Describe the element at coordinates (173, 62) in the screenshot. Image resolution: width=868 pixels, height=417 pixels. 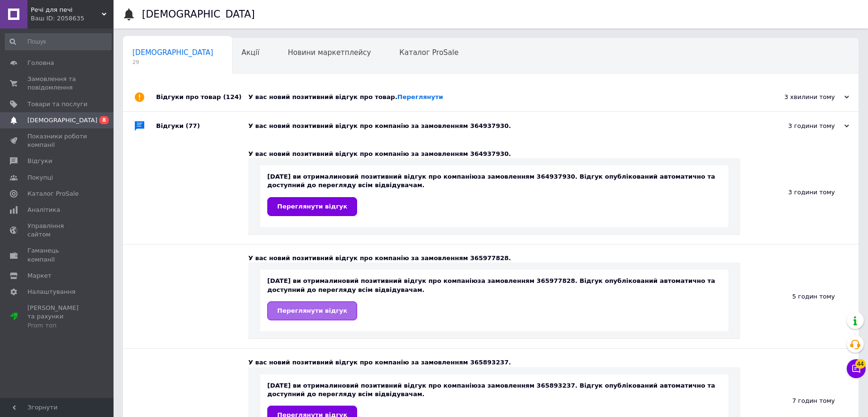
I see `span: 29` at that location.